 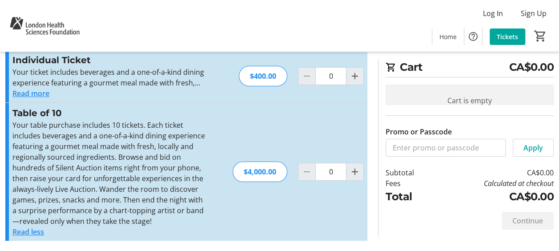 I want to click on td: Calculated at checkout, so click(x=494, y=183).